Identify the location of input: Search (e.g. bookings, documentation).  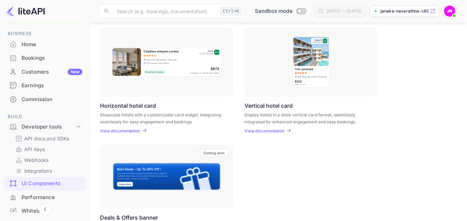
(165, 11).